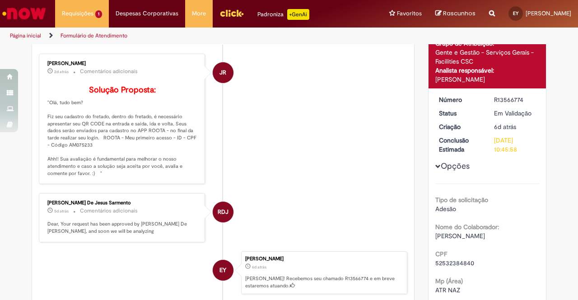 This screenshot has width=578, height=300. Describe the element at coordinates (467, 227) in the screenshot. I see `b: Nome do Colaborador:` at that location.